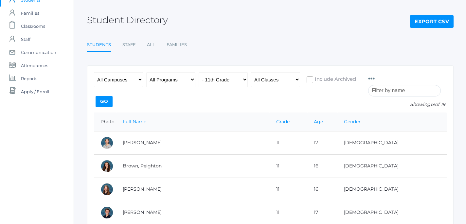  Describe the element at coordinates (310, 80) in the screenshot. I see `input: Include Archived` at that location.